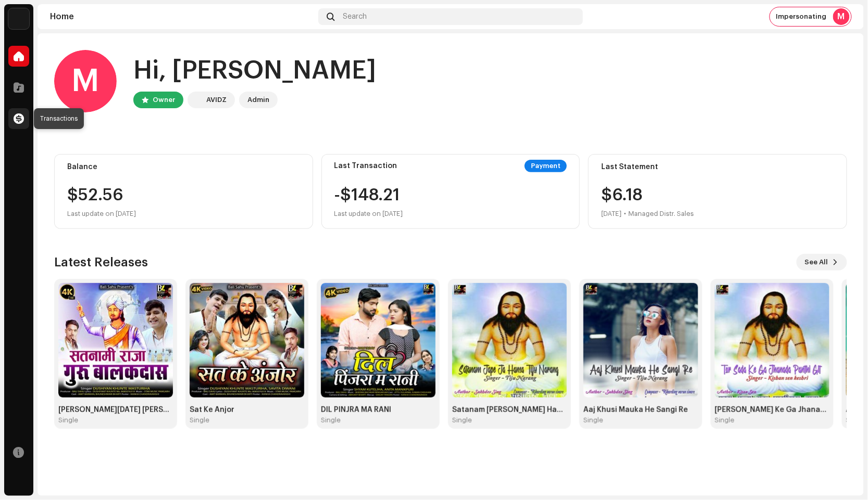  Describe the element at coordinates (816, 262) in the screenshot. I see `span: See All` at that location.